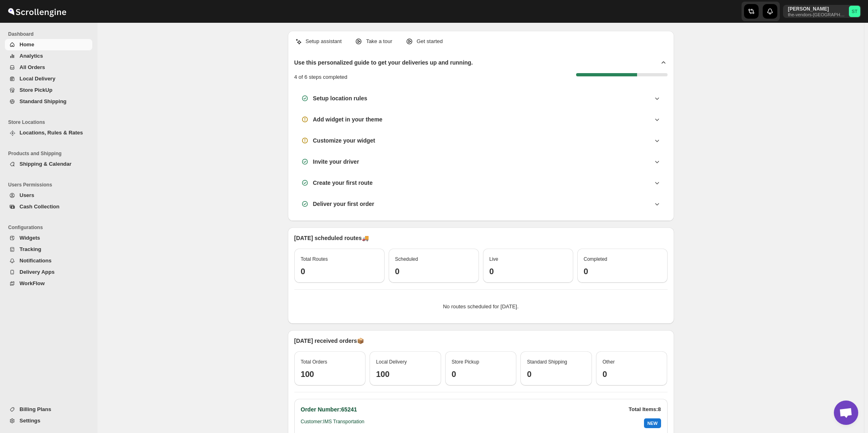 This screenshot has height=433, width=868. Describe the element at coordinates (49, 67) in the screenshot. I see `button: All Orders` at that location.